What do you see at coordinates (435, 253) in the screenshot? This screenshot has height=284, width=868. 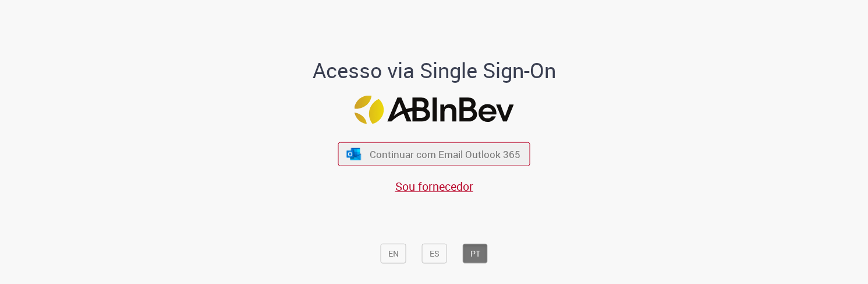 I see `button: ES` at bounding box center [435, 253].